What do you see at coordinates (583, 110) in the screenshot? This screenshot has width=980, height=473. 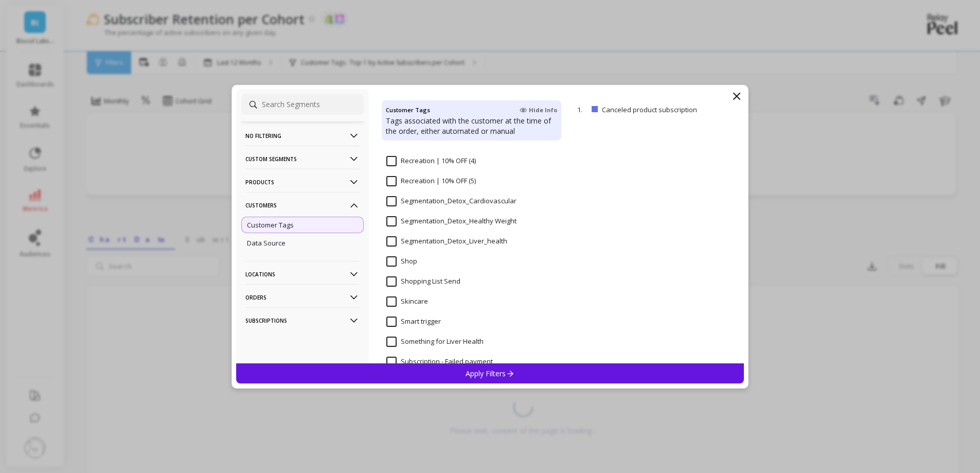 I see `p: 1.` at bounding box center [583, 110].